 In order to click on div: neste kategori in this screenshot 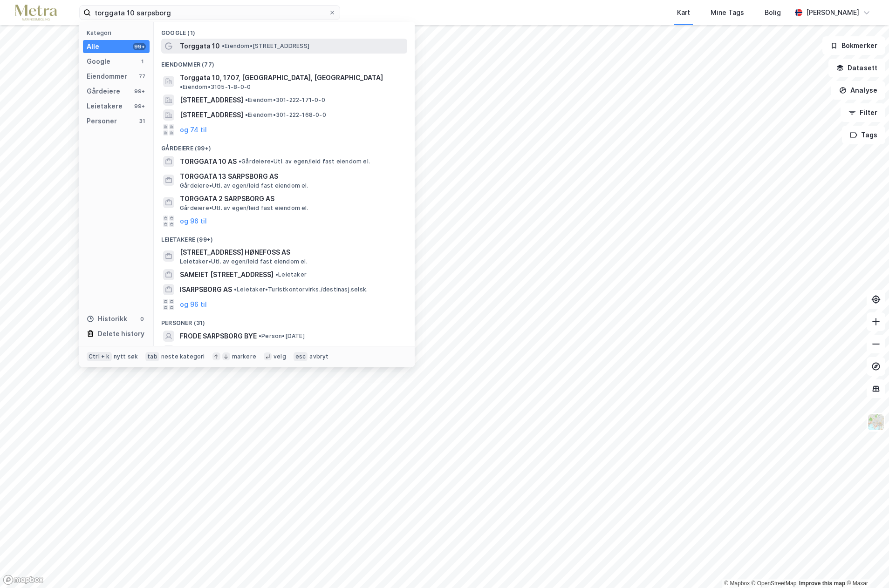, I will do `click(183, 357)`.